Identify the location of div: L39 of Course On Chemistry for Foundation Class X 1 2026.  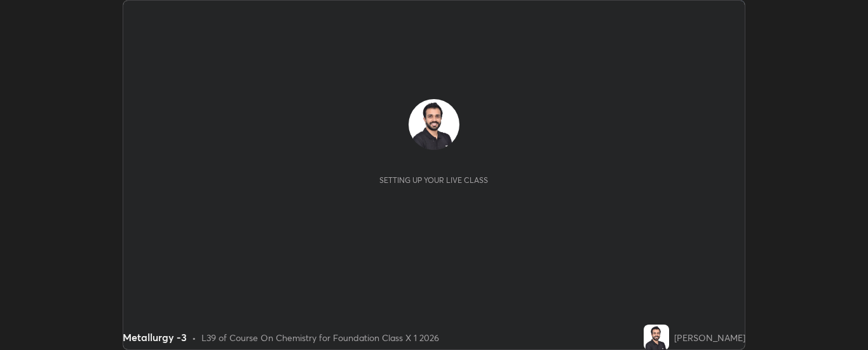
(320, 337).